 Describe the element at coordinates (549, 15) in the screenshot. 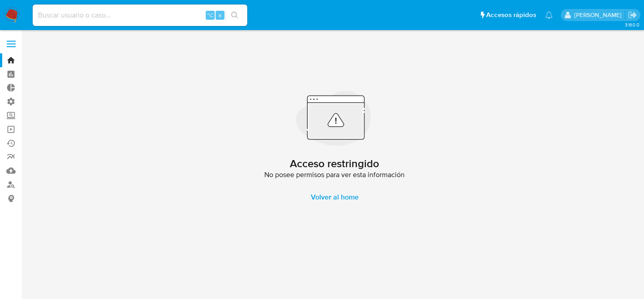

I see `a: Notificaciones` at that location.